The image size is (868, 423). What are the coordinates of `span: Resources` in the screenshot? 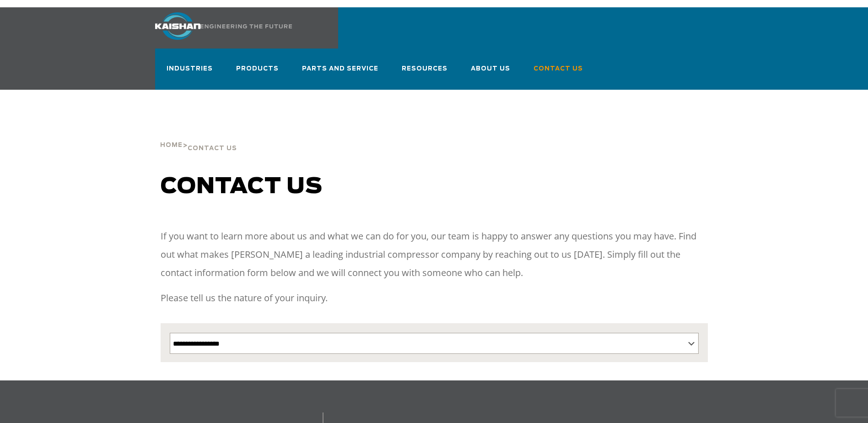 It's located at (425, 69).